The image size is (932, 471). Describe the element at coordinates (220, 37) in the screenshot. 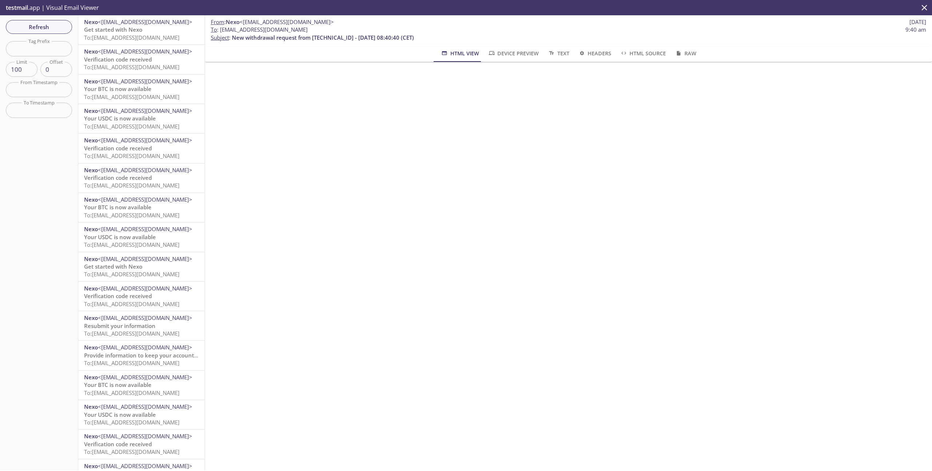

I see `span: Subject` at that location.